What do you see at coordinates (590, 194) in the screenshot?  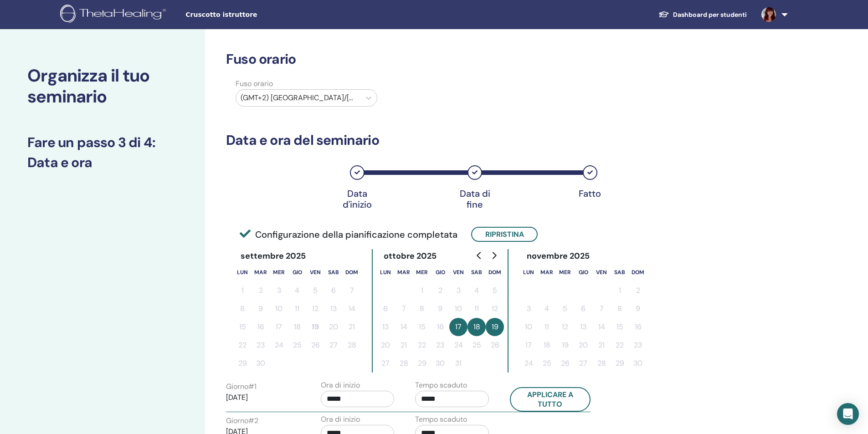 I see `div: Fatto` at bounding box center [590, 194].